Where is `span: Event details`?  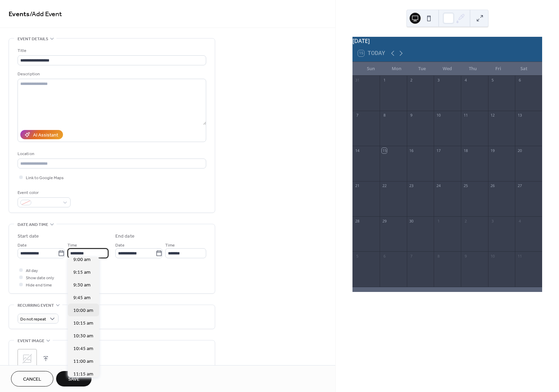 span: Event details is located at coordinates (33, 39).